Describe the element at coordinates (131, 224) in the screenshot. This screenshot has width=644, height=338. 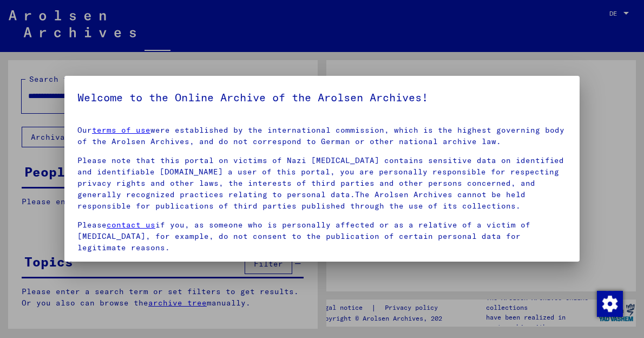
I see `a: contact us` at that location.